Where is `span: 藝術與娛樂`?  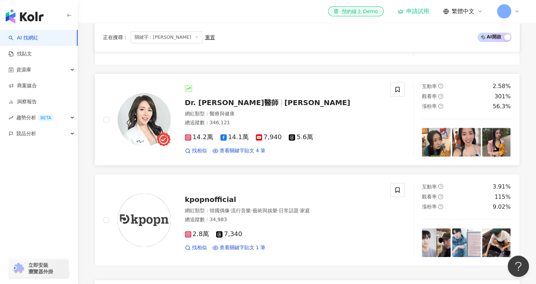
span: 藝術與娛樂 is located at coordinates (265, 210).